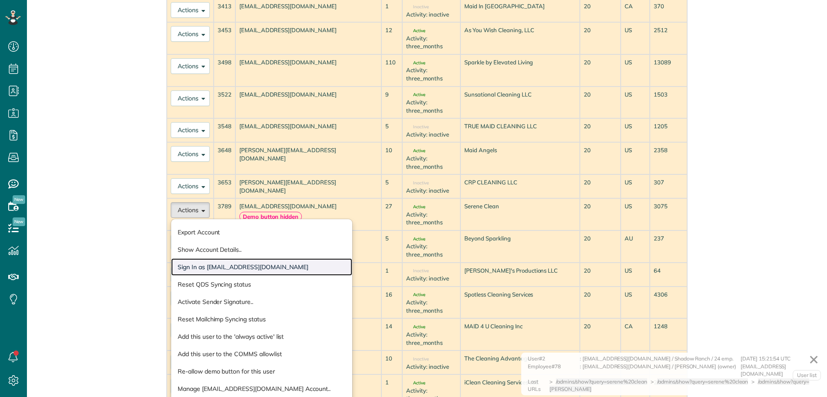 This screenshot has width=827, height=397. Describe the element at coordinates (669, 274) in the screenshot. I see `td: 64` at that location.